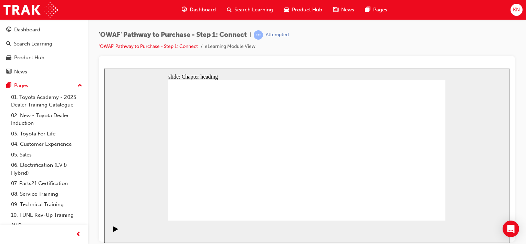 This screenshot has height=244, width=526. What do you see at coordinates (44, 57) in the screenshot?
I see `a: Product Hub` at bounding box center [44, 57].